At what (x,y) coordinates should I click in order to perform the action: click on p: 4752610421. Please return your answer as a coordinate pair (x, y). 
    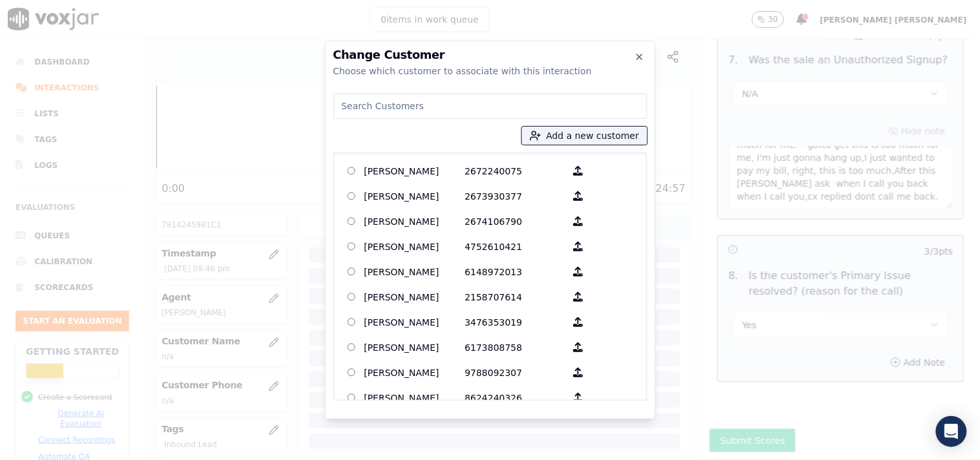
    Looking at the image, I should click on (515, 247).